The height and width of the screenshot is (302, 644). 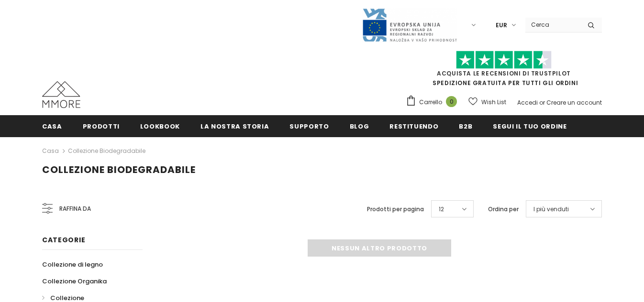 I want to click on a: Lookbook, so click(x=160, y=126).